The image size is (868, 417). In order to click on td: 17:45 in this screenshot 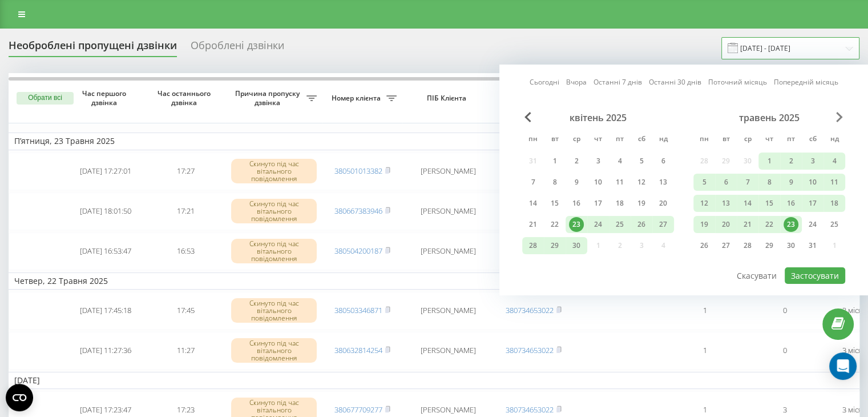, I will do `click(185, 311)`.